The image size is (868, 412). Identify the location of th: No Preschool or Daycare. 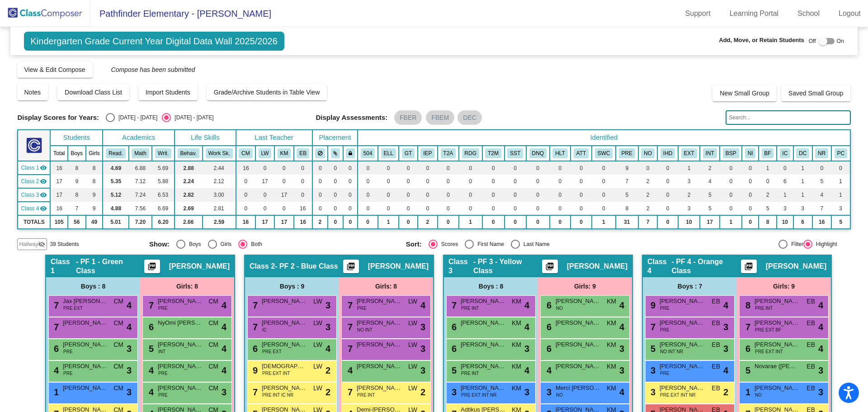
(648, 154).